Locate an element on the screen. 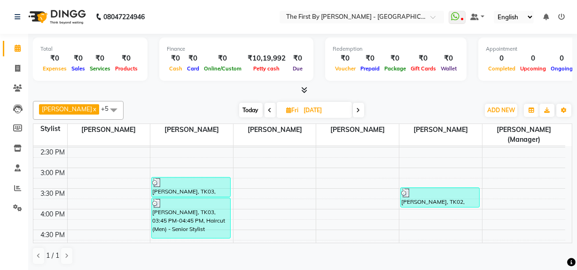 The width and height of the screenshot is (577, 270). span: Today is located at coordinates (251, 110).